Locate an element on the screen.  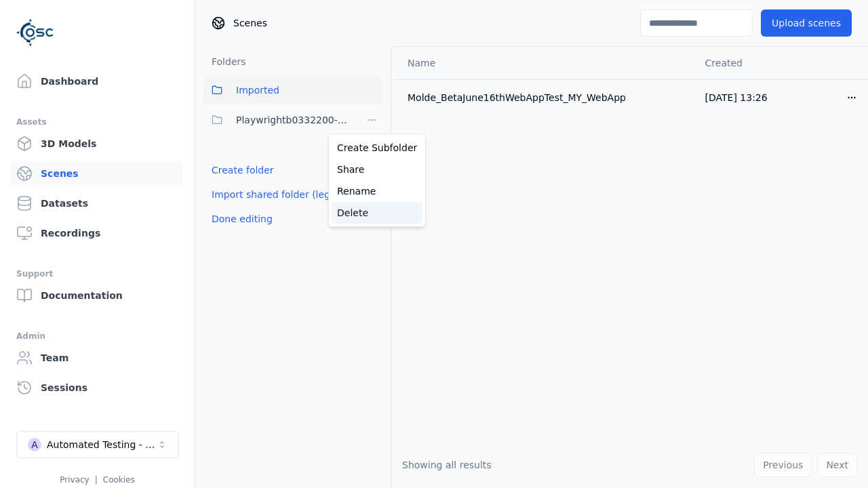
div: Share is located at coordinates (377, 170).